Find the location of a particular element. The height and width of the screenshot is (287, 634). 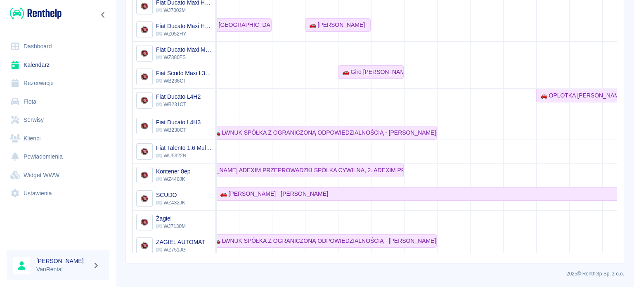

a: Serwisy is located at coordinates (58, 120).